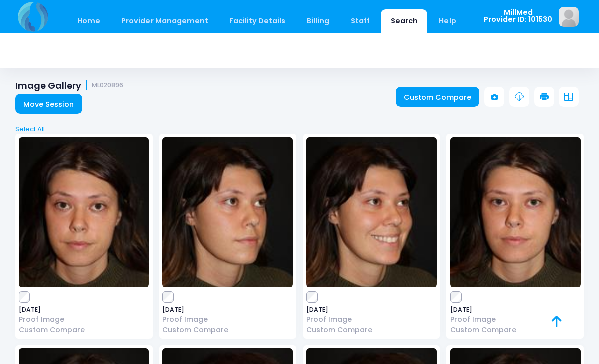 The height and width of the screenshot is (364, 599). What do you see at coordinates (88, 20) in the screenshot?
I see `a: Home` at bounding box center [88, 20].